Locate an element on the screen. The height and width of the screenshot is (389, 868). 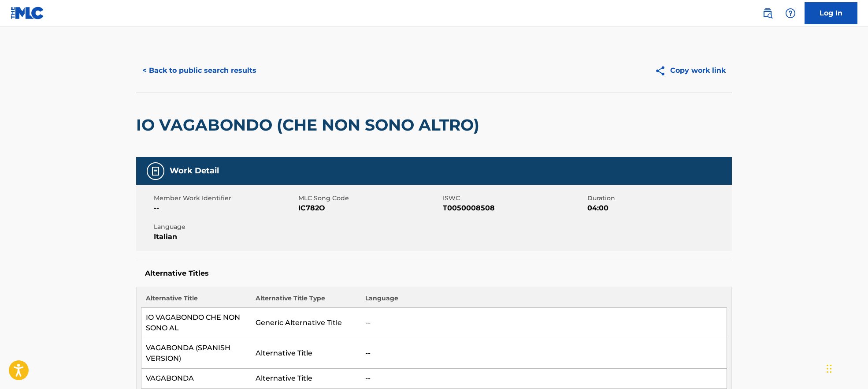
td: VAGABONDA is located at coordinates (196, 379).